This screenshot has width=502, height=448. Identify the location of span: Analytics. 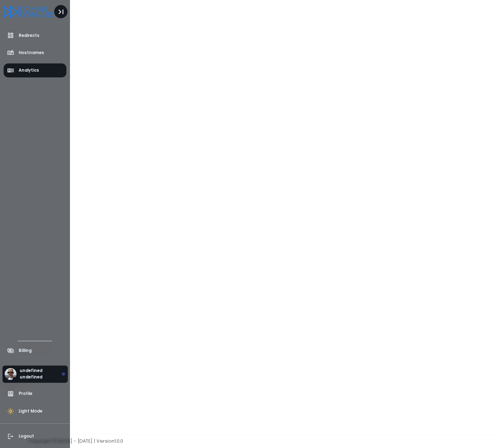
(29, 70).